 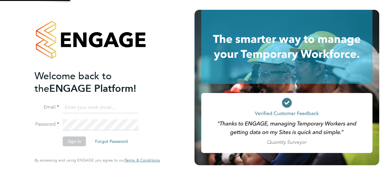 I want to click on span: By accessing and using ENGAGE you agree to our, so click(x=97, y=160).